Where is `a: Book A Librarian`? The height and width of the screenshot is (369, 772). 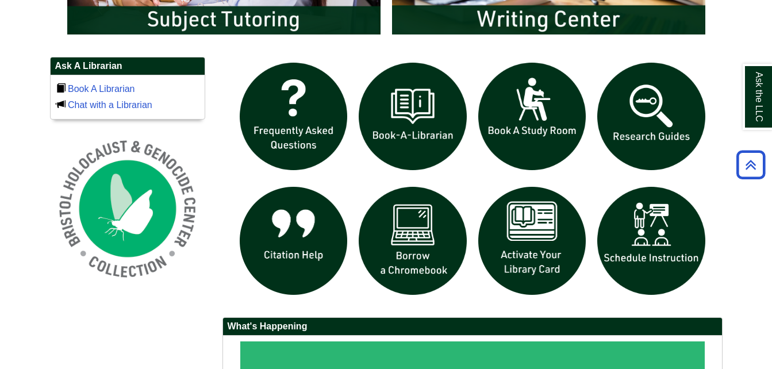 a: Book A Librarian is located at coordinates (101, 89).